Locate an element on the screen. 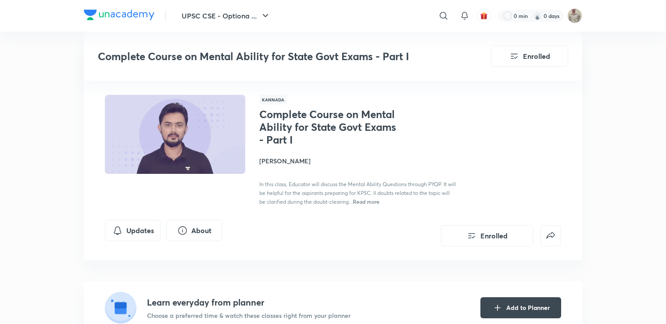  span: Read more is located at coordinates (366, 201).